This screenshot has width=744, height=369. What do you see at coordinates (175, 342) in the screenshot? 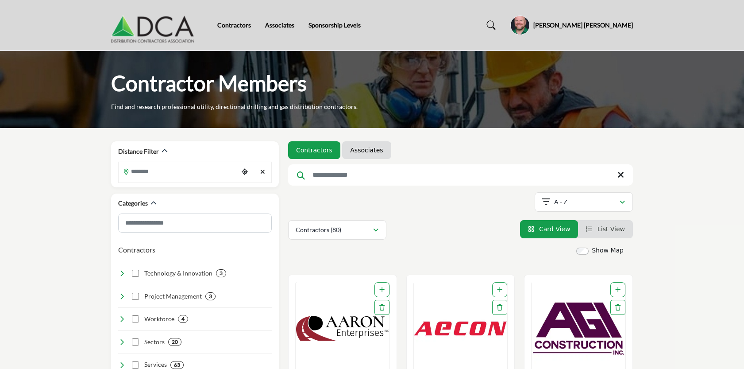
I see `b: 20` at bounding box center [175, 342].